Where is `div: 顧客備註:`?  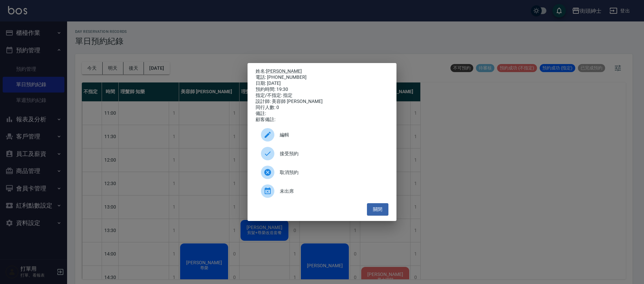
div: 顧客備註: is located at coordinates (322, 120).